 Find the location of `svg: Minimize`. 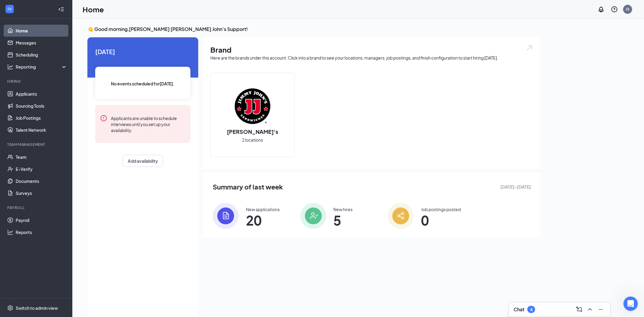

svg: Minimize is located at coordinates (601, 310).